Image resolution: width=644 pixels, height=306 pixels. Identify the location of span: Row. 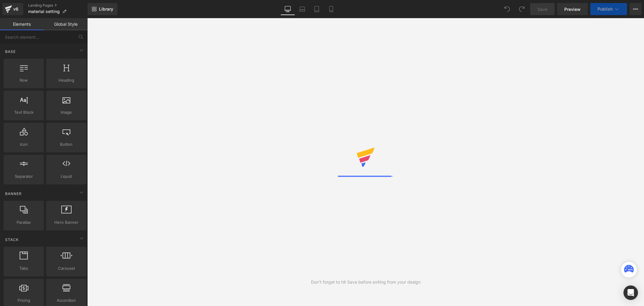
(24, 80).